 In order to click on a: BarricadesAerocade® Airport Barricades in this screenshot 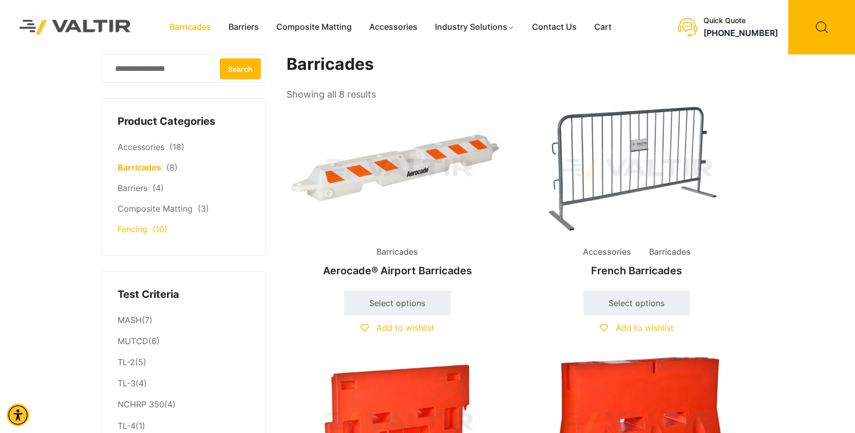, I will do `click(398, 192)`.